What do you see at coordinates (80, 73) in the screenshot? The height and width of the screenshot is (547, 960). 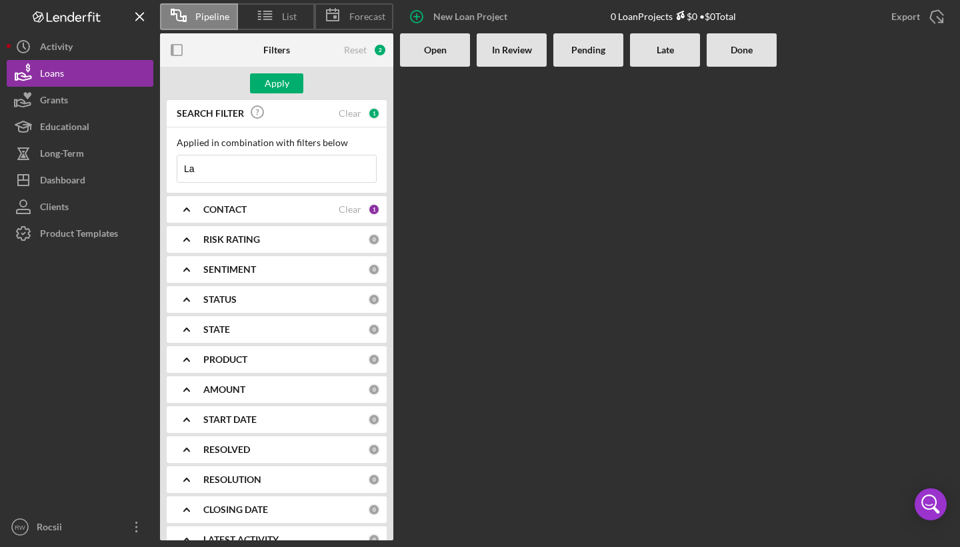 I see `button: Loans` at bounding box center [80, 73].